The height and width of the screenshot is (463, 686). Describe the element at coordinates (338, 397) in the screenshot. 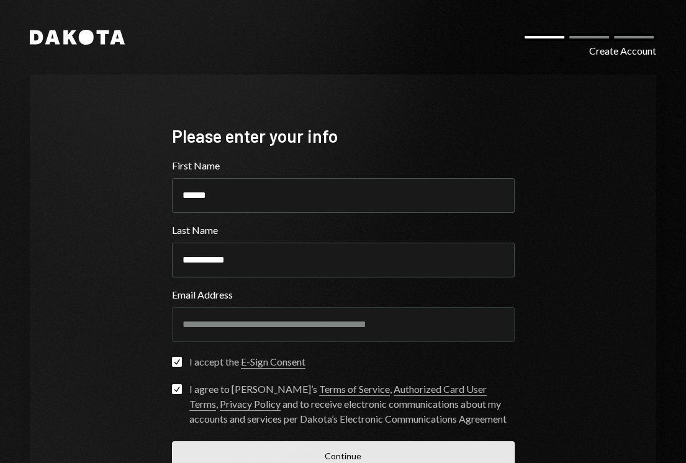

I see `a: Authorized Card User Terms` at that location.